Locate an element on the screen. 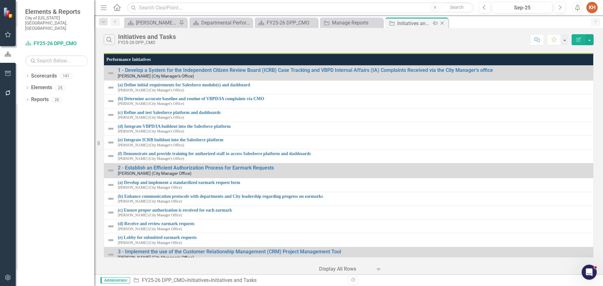 The height and width of the screenshot is (286, 603). a: Initiatives is located at coordinates (198, 280).